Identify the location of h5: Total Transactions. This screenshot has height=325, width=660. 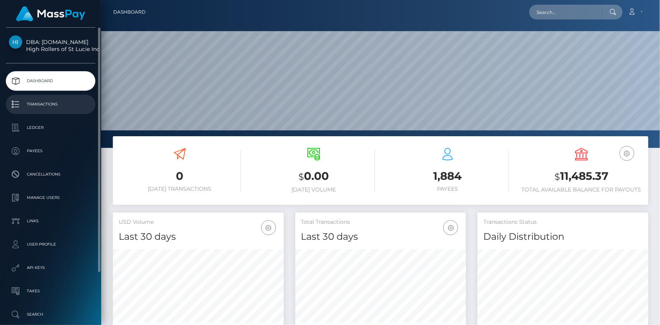
(380, 222).